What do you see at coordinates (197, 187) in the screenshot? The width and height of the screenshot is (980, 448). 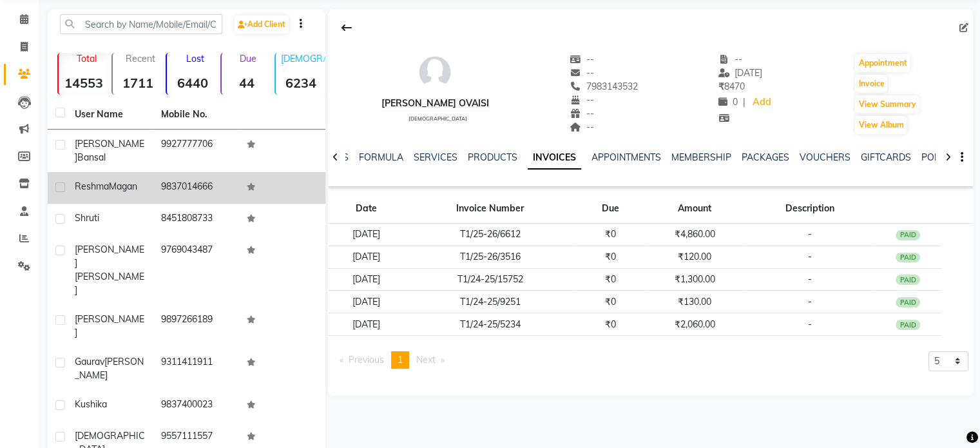 I see `td: 9837014666` at bounding box center [197, 187].